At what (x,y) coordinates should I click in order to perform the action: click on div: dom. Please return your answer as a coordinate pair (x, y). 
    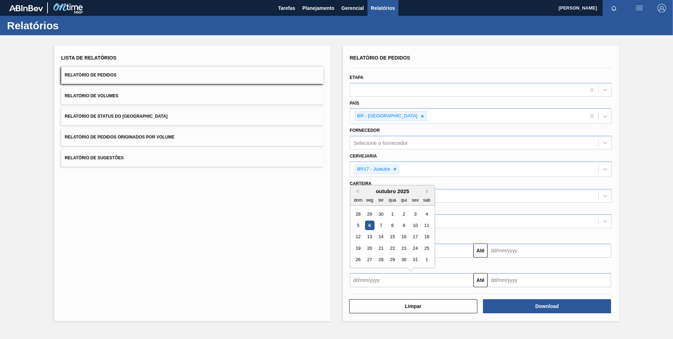
    Looking at the image, I should click on (358, 200).